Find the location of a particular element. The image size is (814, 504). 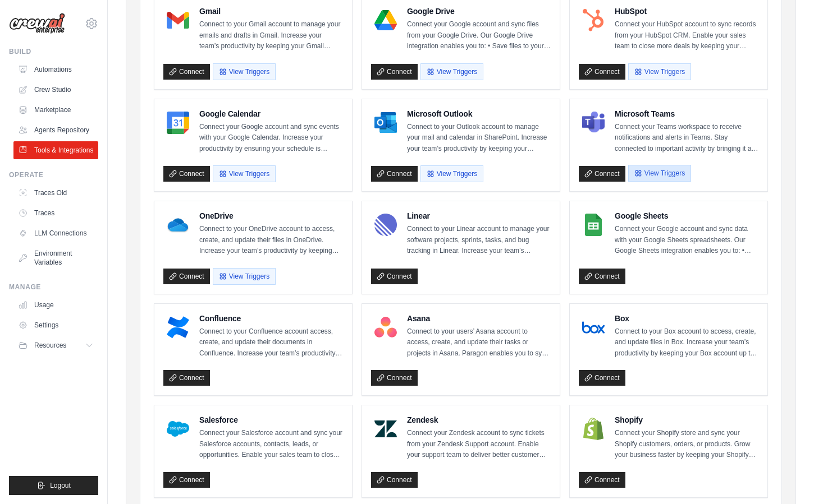

h4: Google Calendar is located at coordinates (271, 114).